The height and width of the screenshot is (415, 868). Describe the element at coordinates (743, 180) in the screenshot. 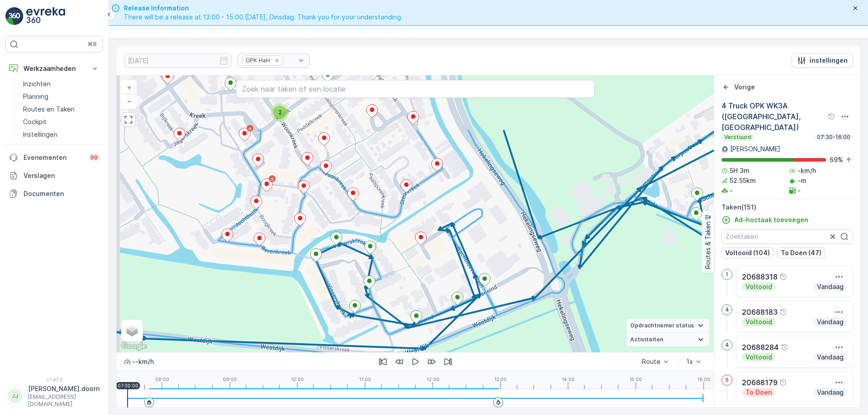

I see `p: 52.55km` at that location.